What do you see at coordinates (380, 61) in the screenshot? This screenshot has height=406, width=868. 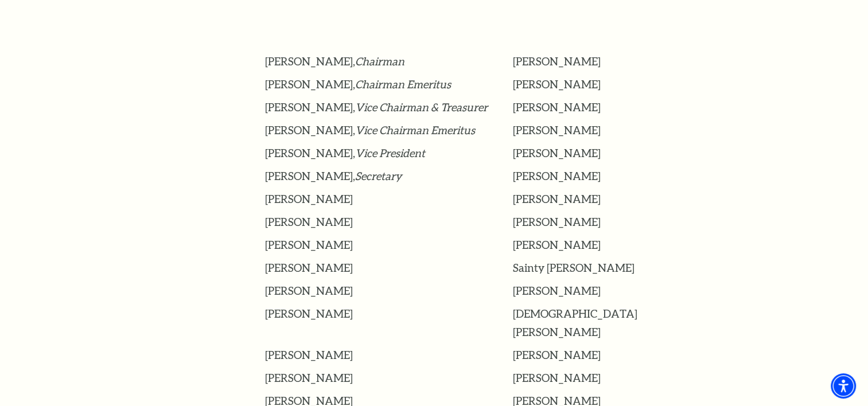 I see `em: Chairman` at bounding box center [380, 61].